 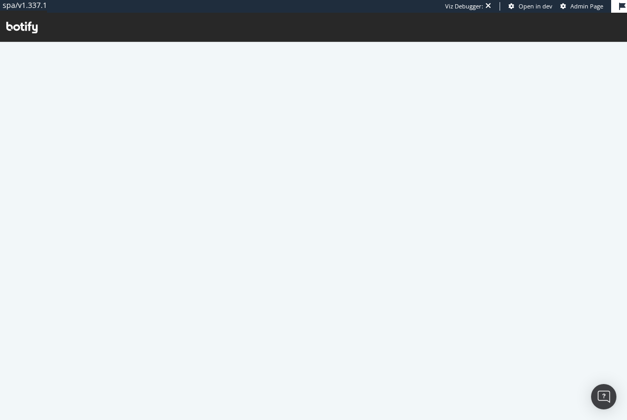 What do you see at coordinates (530, 6) in the screenshot?
I see `a: Open in dev` at bounding box center [530, 6].